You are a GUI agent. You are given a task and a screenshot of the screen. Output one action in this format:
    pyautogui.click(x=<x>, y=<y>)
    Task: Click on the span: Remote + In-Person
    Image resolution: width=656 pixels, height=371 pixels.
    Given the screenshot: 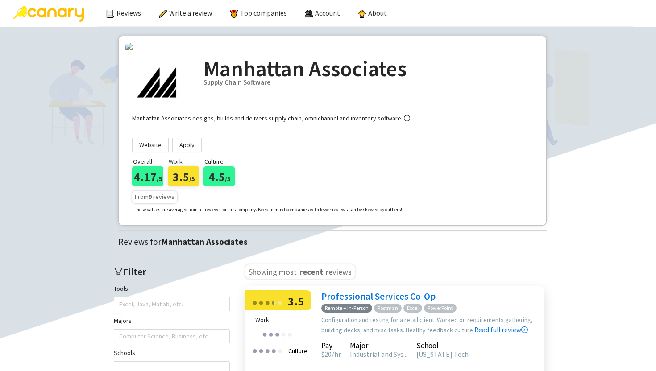 What is the action you would take?
    pyautogui.click(x=347, y=309)
    